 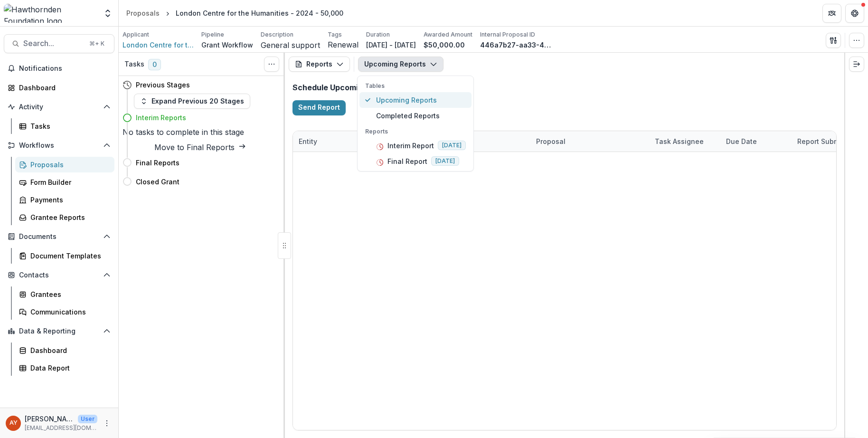 What do you see at coordinates (415, 86) in the screenshot?
I see `p: Tables` at bounding box center [415, 86].